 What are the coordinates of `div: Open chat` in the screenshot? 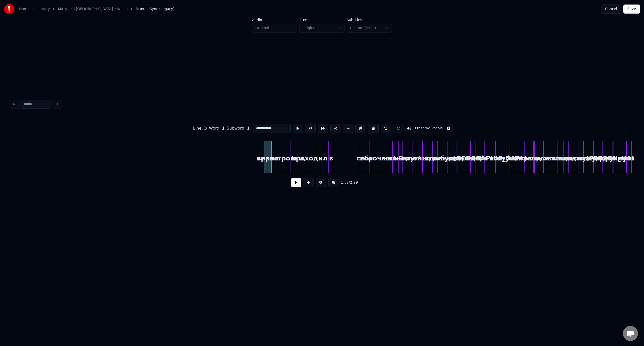 It's located at (630, 334).